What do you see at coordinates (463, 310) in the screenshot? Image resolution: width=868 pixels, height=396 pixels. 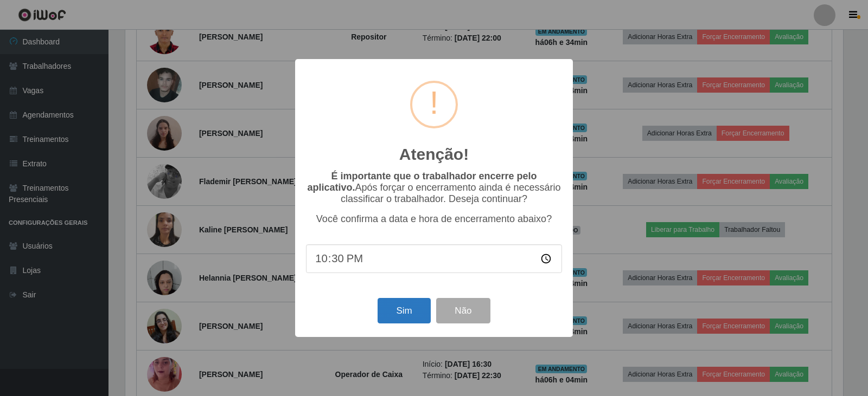 I see `button: Não` at bounding box center [463, 310].